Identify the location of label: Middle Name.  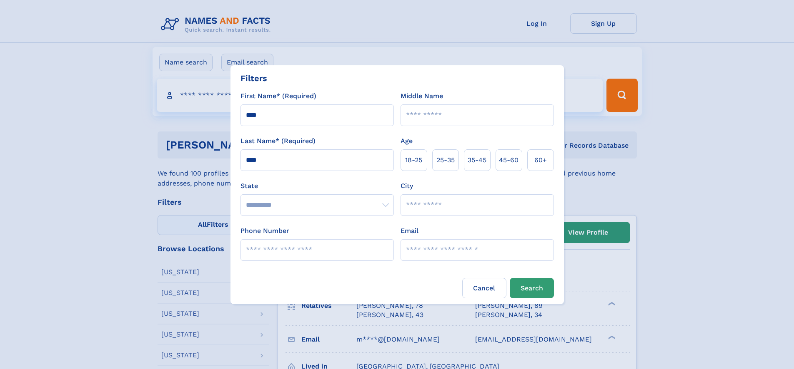
(422, 96).